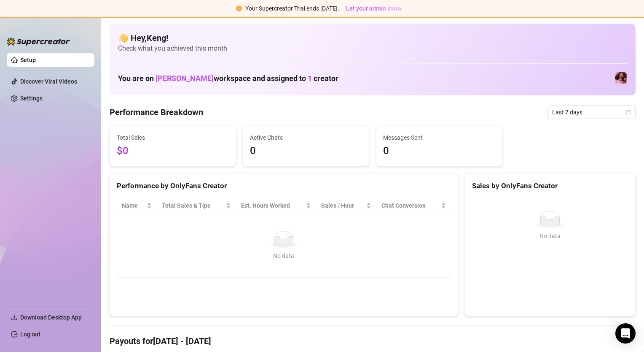 The image size is (644, 352). I want to click on th: Name, so click(136, 206).